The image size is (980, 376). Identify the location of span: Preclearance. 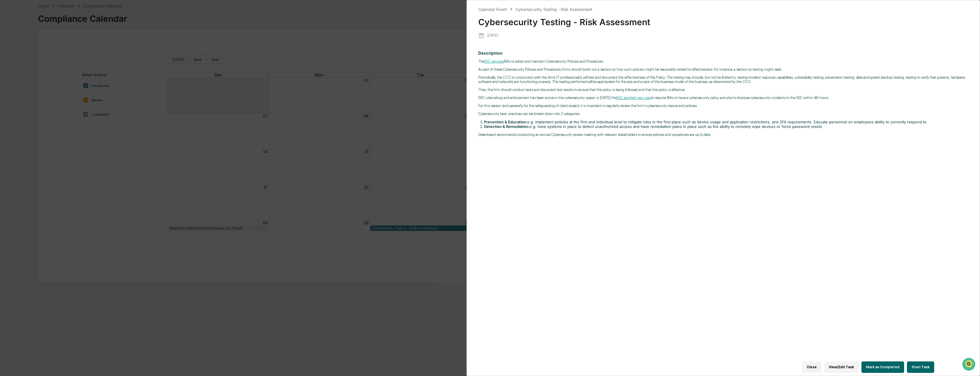
(24, 75).